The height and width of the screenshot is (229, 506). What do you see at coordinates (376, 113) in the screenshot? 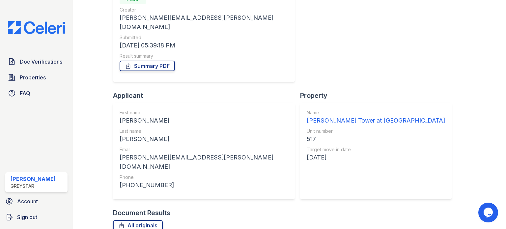
I see `div: Name` at bounding box center [376, 113].